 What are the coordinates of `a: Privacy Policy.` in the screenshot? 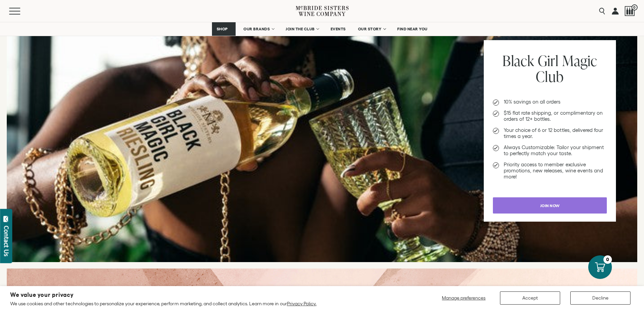 It's located at (302, 304).